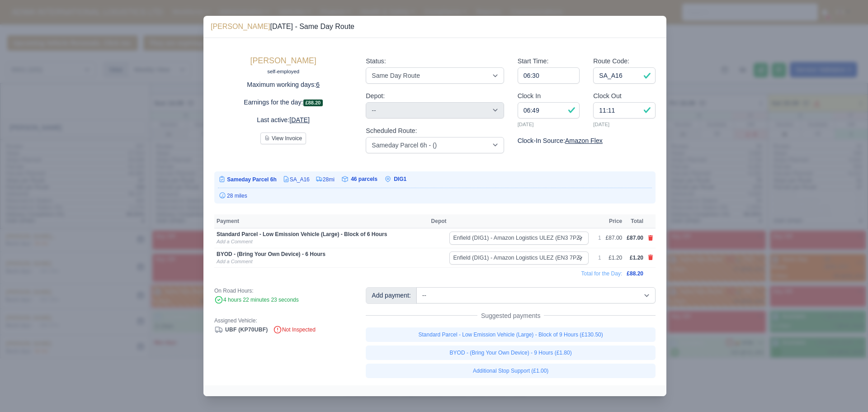 The width and height of the screenshot is (868, 412). Describe the element at coordinates (845, 390) in the screenshot. I see `div: Chat Widget` at that location.